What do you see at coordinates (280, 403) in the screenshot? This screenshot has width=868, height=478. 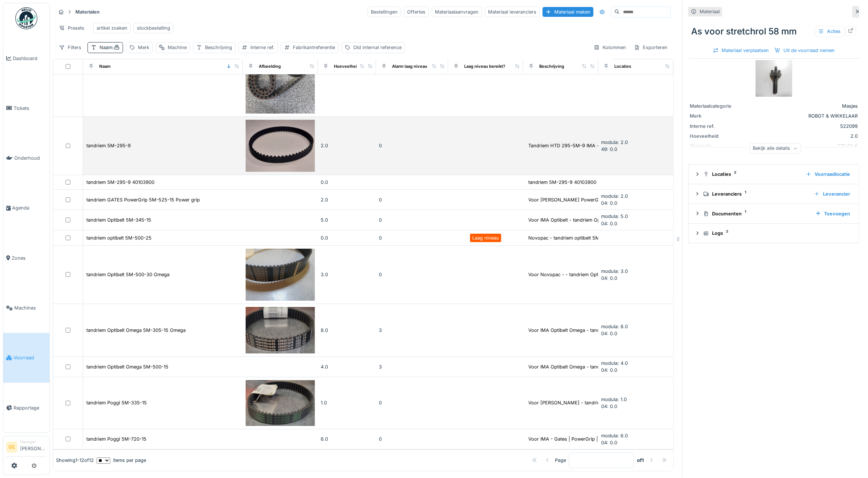 I see `img: tandriem Poggi 5M-335-15` at bounding box center [280, 403].